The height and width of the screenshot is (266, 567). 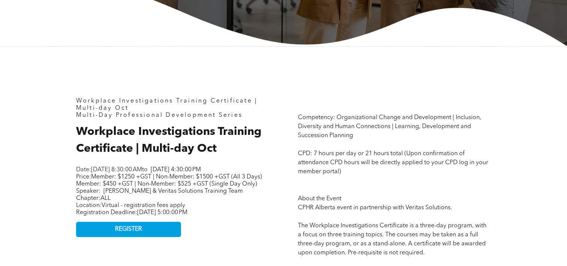 What do you see at coordinates (159, 115) in the screenshot?
I see `span: Multi-Day Professional Development Series` at bounding box center [159, 115].